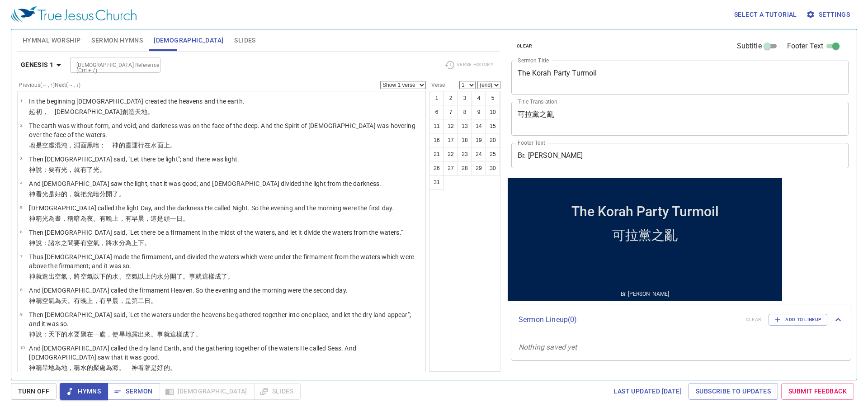 The width and height of the screenshot is (868, 412). I want to click on wh4325: 的聚, so click(131, 368).